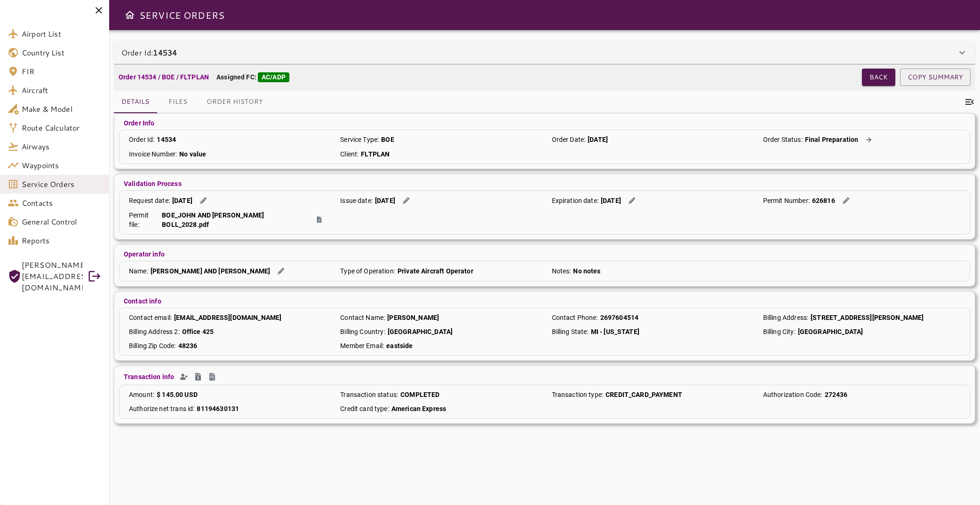 This screenshot has height=505, width=980. What do you see at coordinates (356, 201) in the screenshot?
I see `p: Issue date :` at bounding box center [356, 201].